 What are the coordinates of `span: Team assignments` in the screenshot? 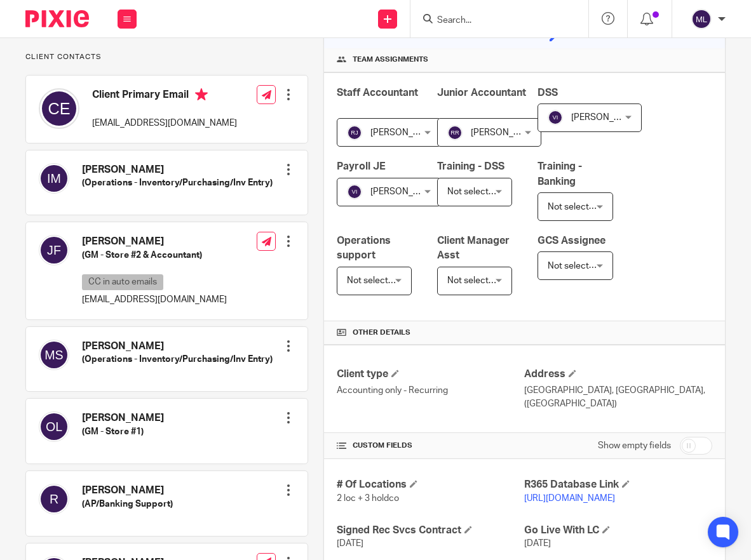 It's located at (390, 60).